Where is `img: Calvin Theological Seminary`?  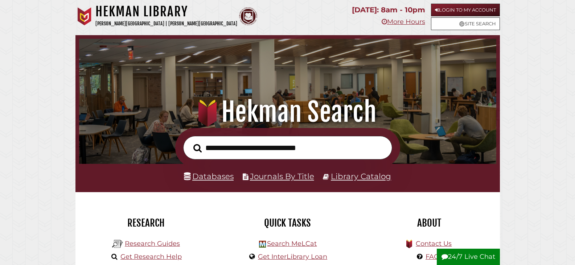 img: Calvin Theological Seminary is located at coordinates (248, 16).